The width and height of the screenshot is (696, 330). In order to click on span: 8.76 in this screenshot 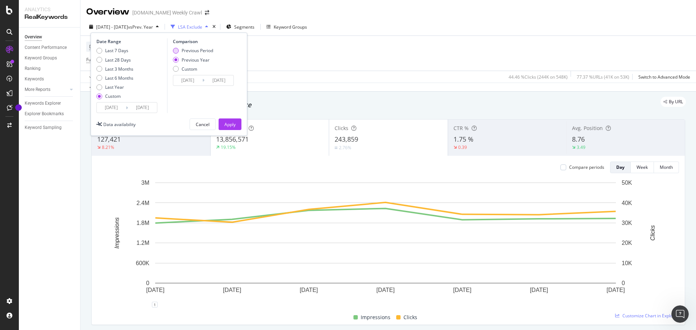, I will do `click(578, 139)`.